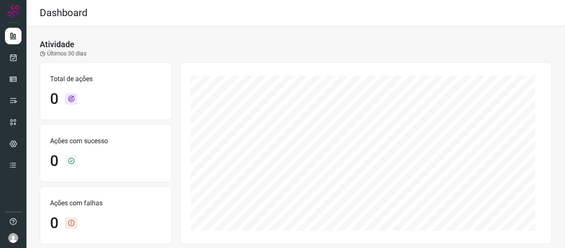  Describe the element at coordinates (13, 11) in the screenshot. I see `img: Logo` at that location.